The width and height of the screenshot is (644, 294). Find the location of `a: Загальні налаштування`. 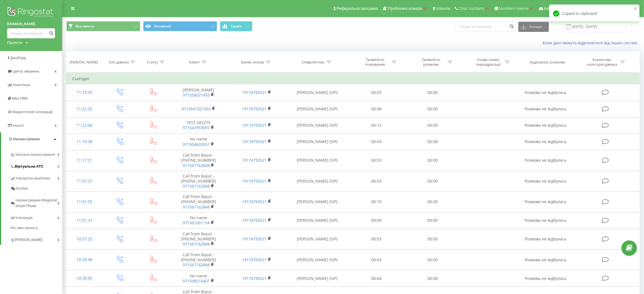

a: Загальні налаштування is located at coordinates (36, 154).